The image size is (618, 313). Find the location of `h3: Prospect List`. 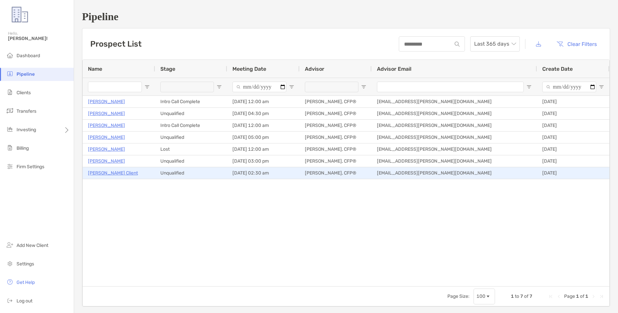

h3: Prospect List is located at coordinates (116, 44).